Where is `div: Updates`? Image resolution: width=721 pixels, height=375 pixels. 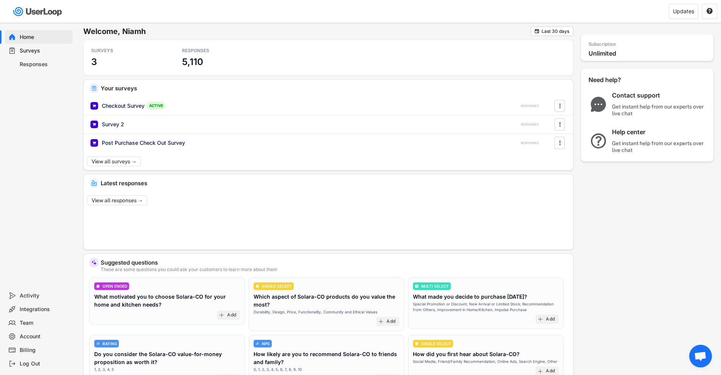 div: Updates is located at coordinates (683, 11).